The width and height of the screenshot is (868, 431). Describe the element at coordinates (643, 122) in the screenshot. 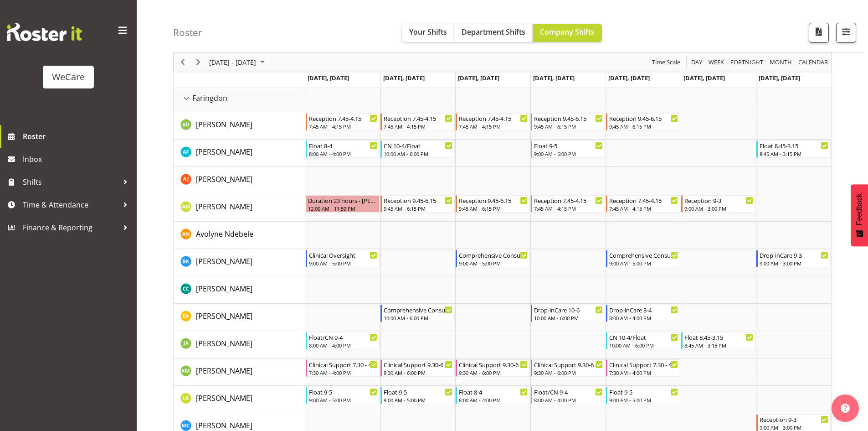

I see `div: Aleea Devenport"s event - Reception 9.45-6.15 Begin From Friday, September 12, 2025 at 9:45:00 AM...` at that location.